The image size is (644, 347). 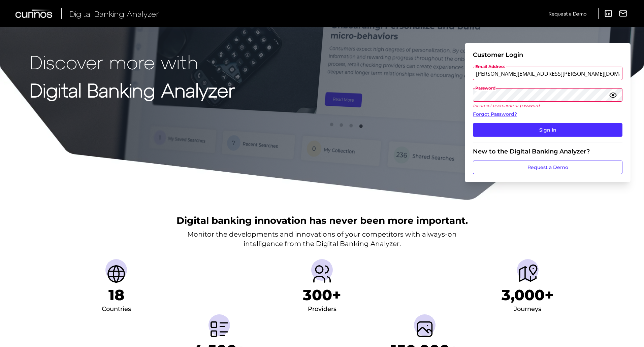 What do you see at coordinates (528, 274) in the screenshot?
I see `img: Journeys` at bounding box center [528, 274].